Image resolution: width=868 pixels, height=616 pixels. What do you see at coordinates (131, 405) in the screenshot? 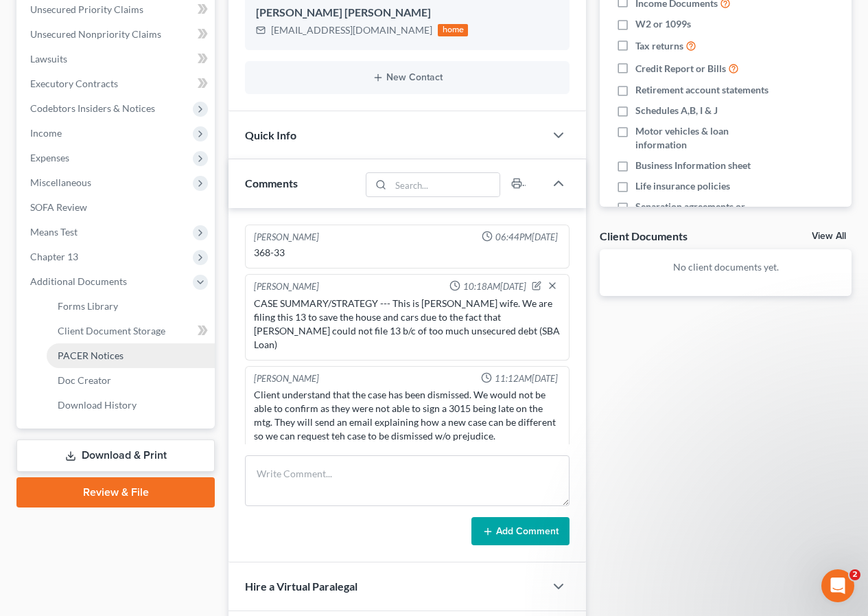
I see `a: Download History` at bounding box center [131, 405].